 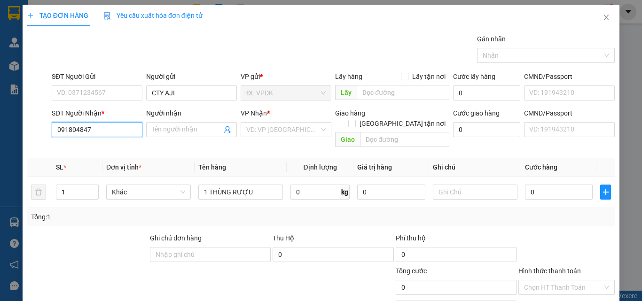 I want to click on input: Cước giao hàng, so click(x=486, y=130).